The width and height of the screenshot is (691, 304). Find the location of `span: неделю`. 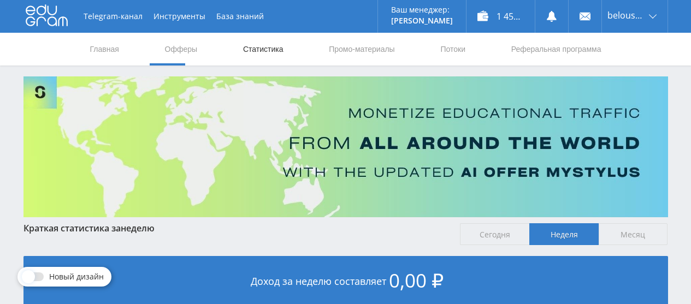

span: неделю is located at coordinates (138, 228).